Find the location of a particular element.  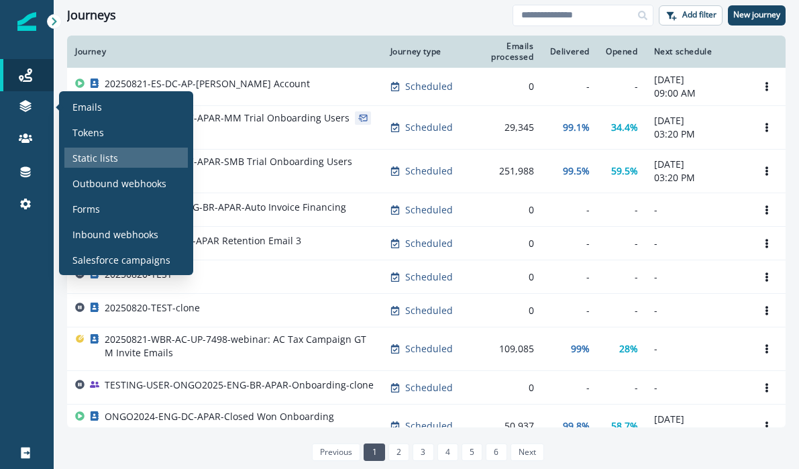

a: 20250820-TESTScheduled0---Options is located at coordinates (426, 277).